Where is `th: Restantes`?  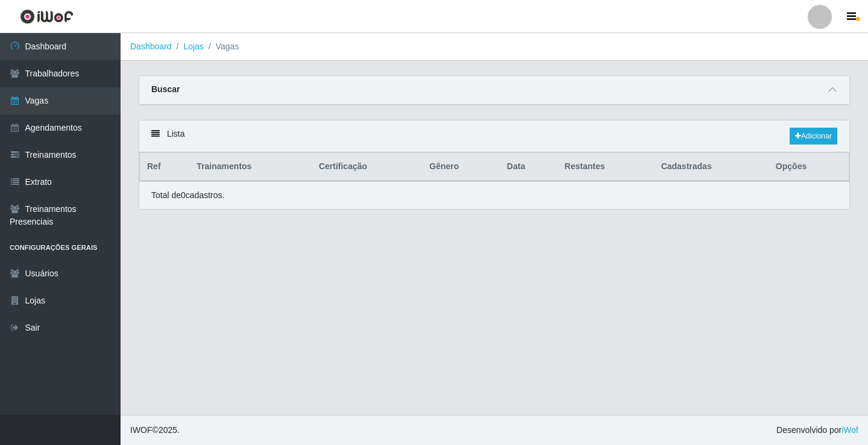
th: Restantes is located at coordinates (606, 167).